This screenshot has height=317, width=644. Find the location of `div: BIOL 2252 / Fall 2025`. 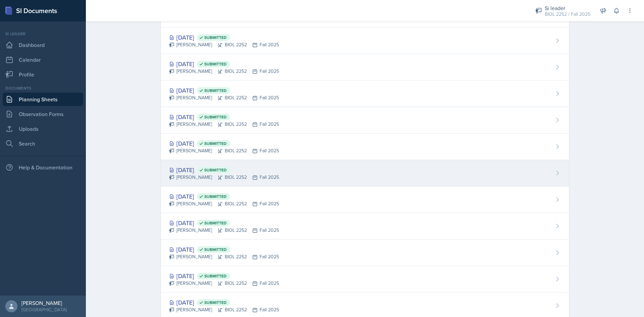

div: BIOL 2252 / Fall 2025 is located at coordinates (567, 14).